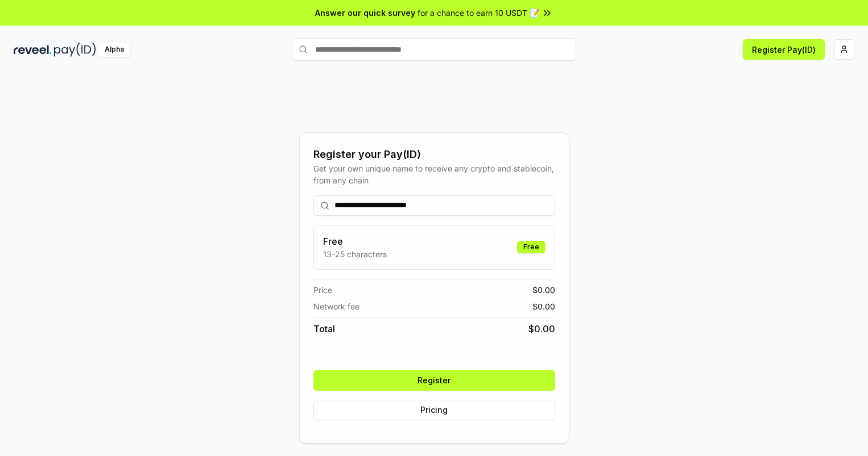 The height and width of the screenshot is (456, 868). Describe the element at coordinates (324, 329) in the screenshot. I see `span: Total` at that location.